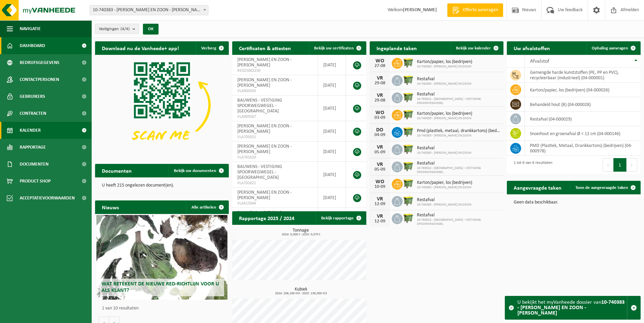 This screenshot has height=323, width=644. I want to click on td: karton/papier, los (bedrijven) (04-000026), so click(582, 90).